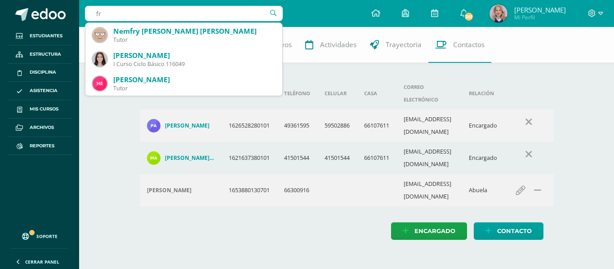  I want to click on span: Archivos, so click(42, 128).